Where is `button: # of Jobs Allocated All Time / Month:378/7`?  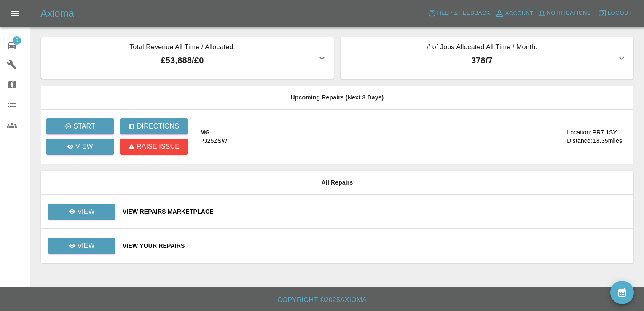
button: # of Jobs Allocated All Time / Month:378/7 is located at coordinates (487, 58).